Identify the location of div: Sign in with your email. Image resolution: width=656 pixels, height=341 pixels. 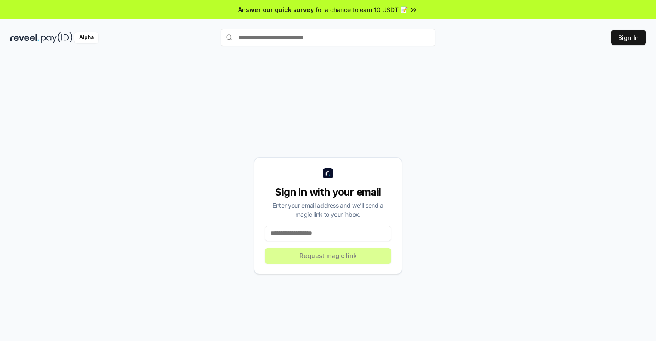
(328, 192).